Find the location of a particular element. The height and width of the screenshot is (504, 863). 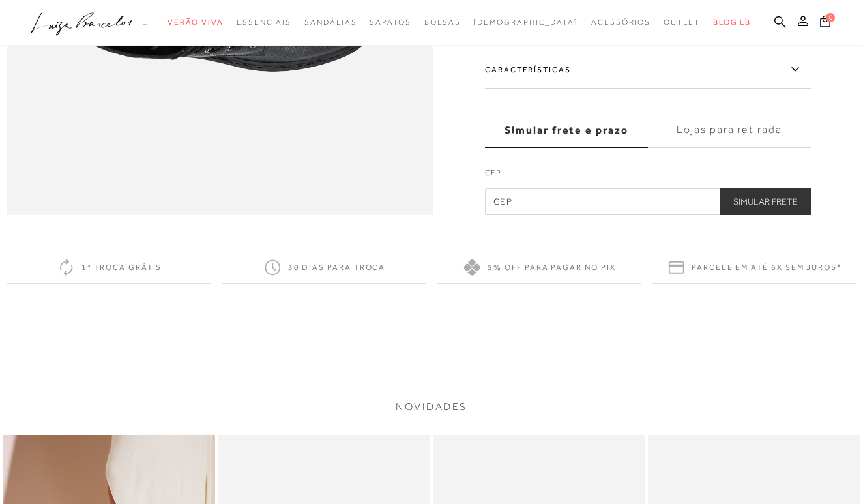

button: Simular Frete is located at coordinates (765, 202).